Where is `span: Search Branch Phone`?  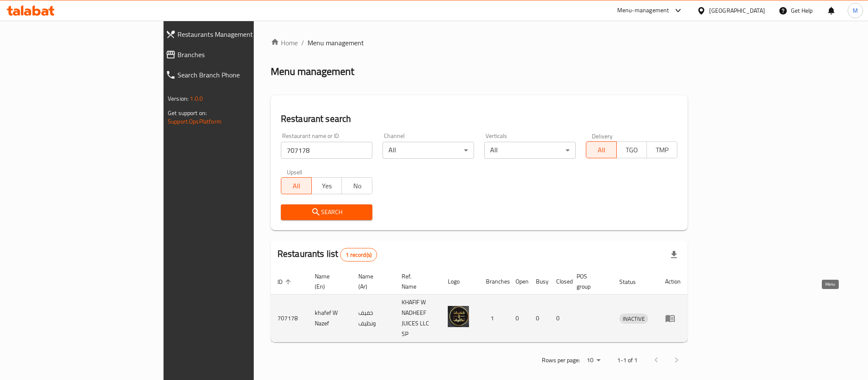 span: Search Branch Phone is located at coordinates (239, 75).